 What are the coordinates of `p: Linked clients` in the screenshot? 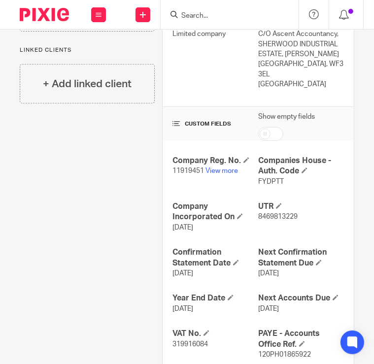 It's located at (87, 50).